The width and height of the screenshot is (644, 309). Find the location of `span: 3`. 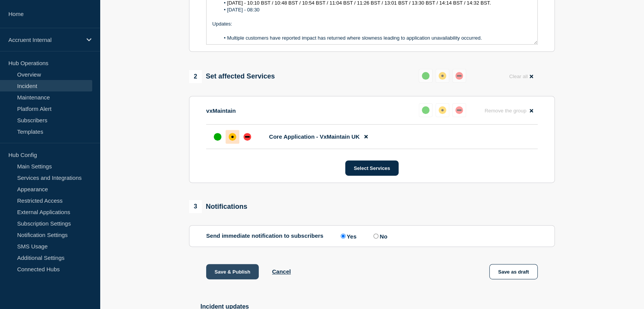

span: 3 is located at coordinates (195, 206).